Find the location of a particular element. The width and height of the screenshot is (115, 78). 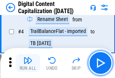

div: Run All is located at coordinates (28, 68).